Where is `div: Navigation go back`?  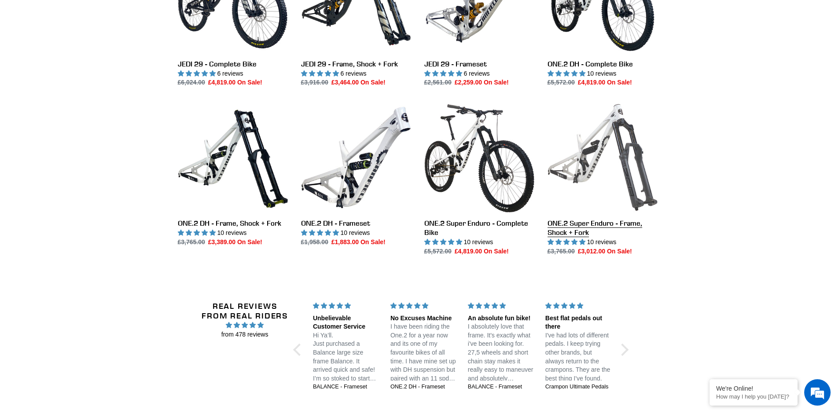 div: Navigation go back is located at coordinates (16, 55).